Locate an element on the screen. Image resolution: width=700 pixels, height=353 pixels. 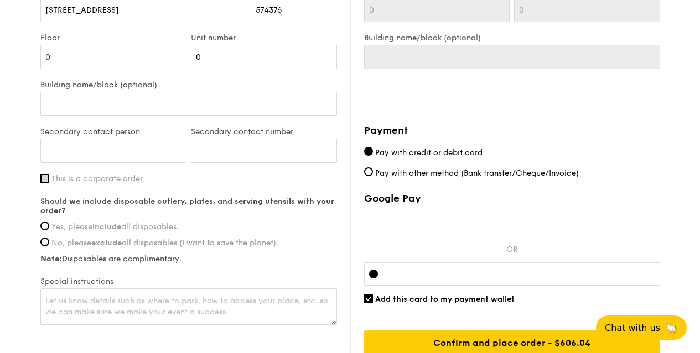
strong: Note: is located at coordinates (51, 259).